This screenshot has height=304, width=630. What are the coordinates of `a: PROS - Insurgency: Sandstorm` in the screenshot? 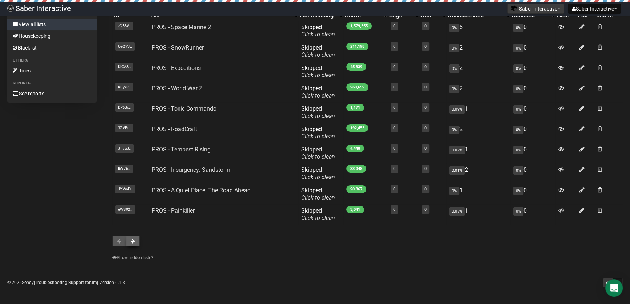 It's located at (191, 170).